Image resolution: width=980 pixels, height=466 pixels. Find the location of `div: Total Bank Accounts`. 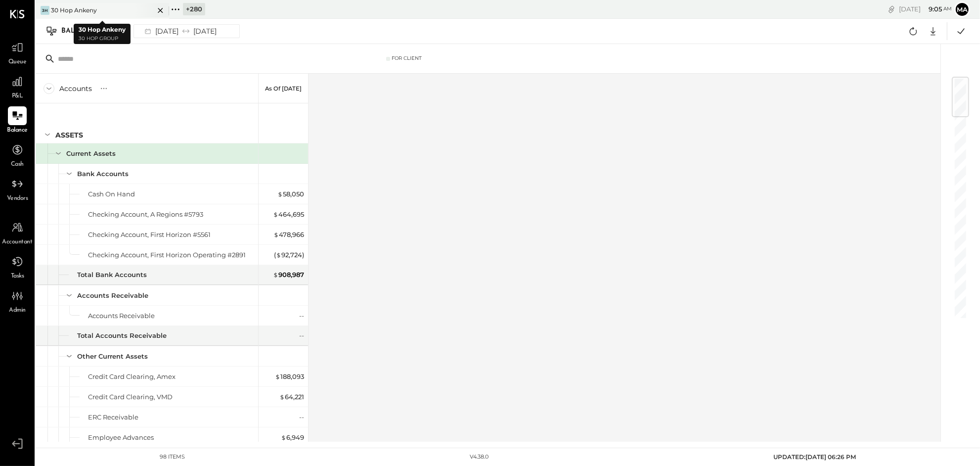

div: Total Bank Accounts is located at coordinates (112, 275).